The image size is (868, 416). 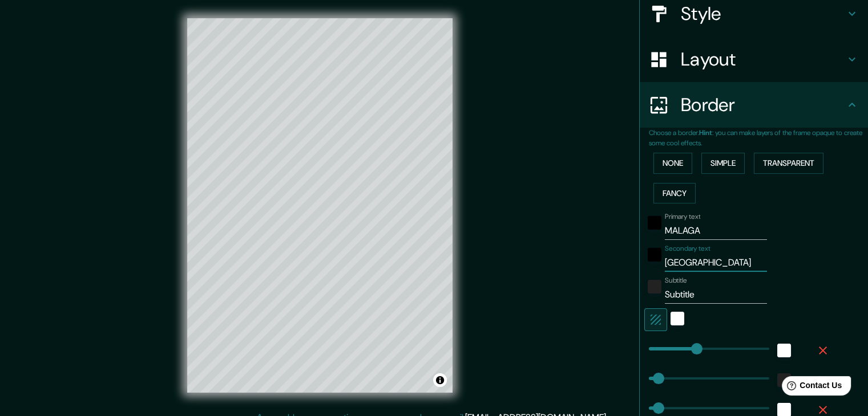 I want to click on button: None, so click(x=673, y=163).